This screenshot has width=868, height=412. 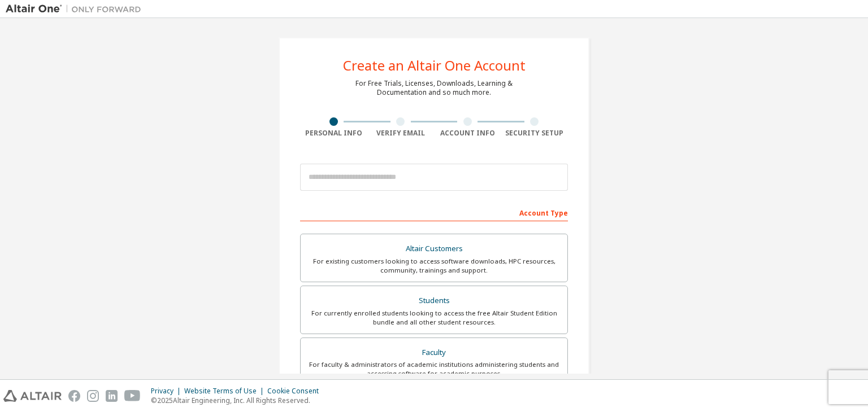 What do you see at coordinates (467, 133) in the screenshot?
I see `div: Account Info` at bounding box center [467, 133].